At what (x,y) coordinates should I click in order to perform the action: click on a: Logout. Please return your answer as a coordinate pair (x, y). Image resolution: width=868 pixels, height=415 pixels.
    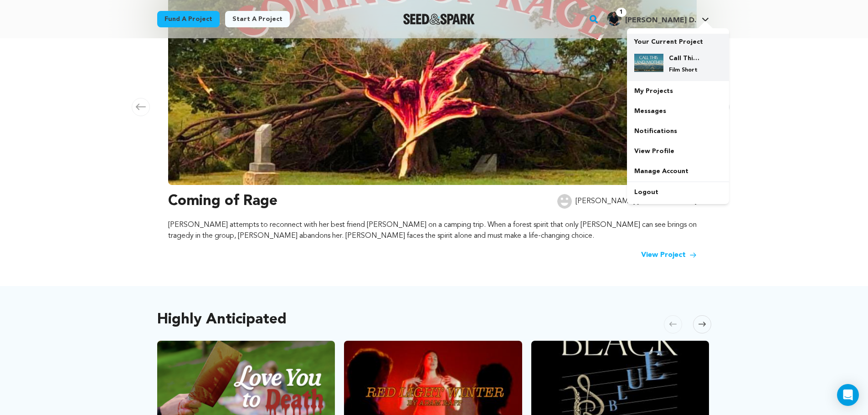
    Looking at the image, I should click on (678, 192).